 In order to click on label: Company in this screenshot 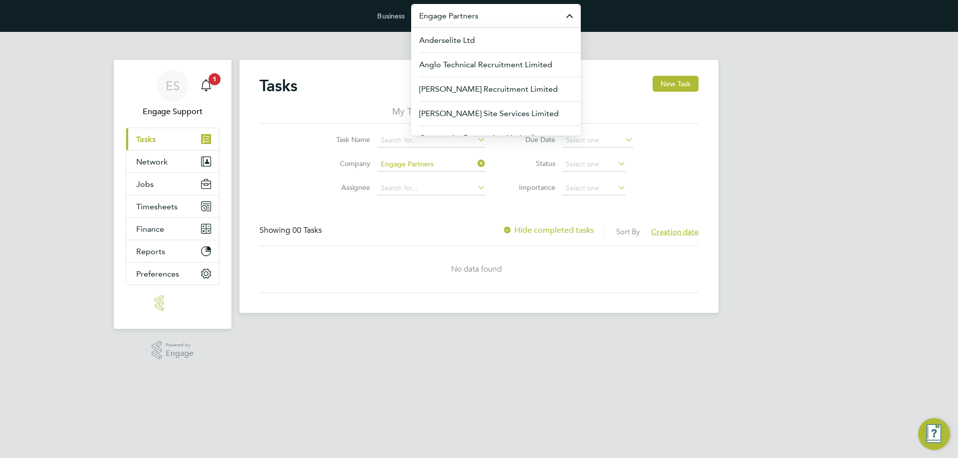, I will do `click(348, 164)`.